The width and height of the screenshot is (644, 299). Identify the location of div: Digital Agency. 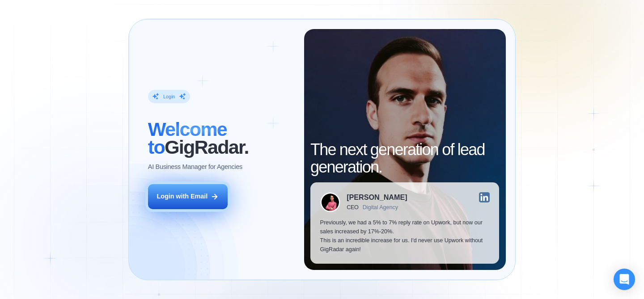
(380, 207).